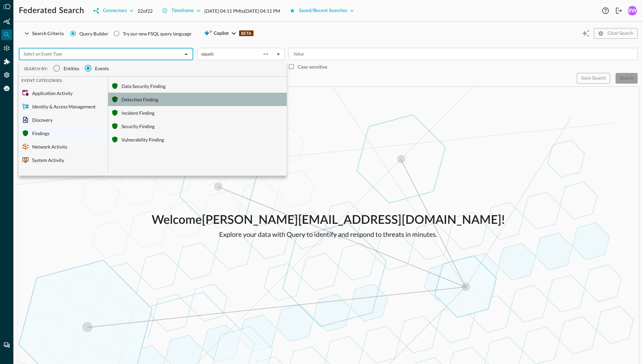 The image size is (643, 364). Describe the element at coordinates (94, 33) in the screenshot. I see `span: Query Builder` at that location.